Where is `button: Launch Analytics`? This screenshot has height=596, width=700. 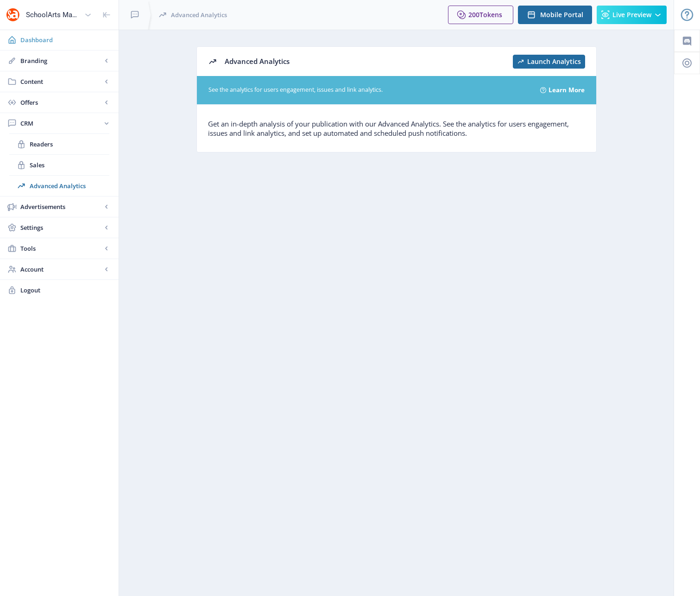
button: Launch Analytics is located at coordinates (549, 62).